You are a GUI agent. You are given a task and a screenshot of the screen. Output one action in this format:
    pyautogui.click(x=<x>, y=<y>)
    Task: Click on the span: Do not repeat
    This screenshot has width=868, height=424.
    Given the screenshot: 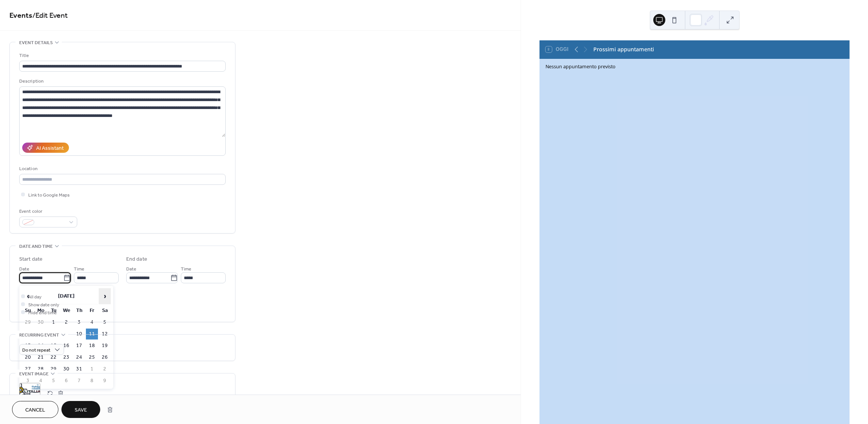 What is the action you would take?
    pyautogui.click(x=36, y=350)
    